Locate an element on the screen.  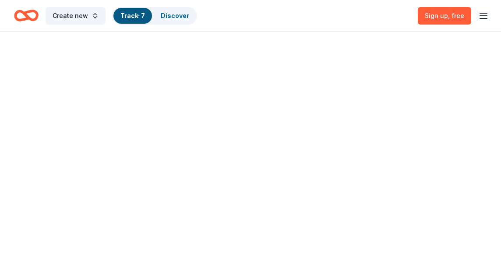
button: Create new is located at coordinates (75, 16).